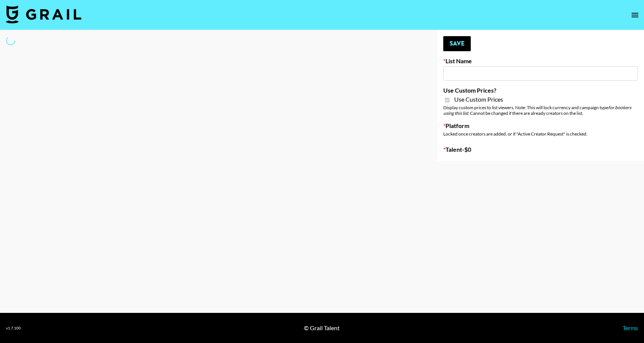 Image resolution: width=644 pixels, height=343 pixels. Describe the element at coordinates (44, 14) in the screenshot. I see `img: Grail Talent` at that location.